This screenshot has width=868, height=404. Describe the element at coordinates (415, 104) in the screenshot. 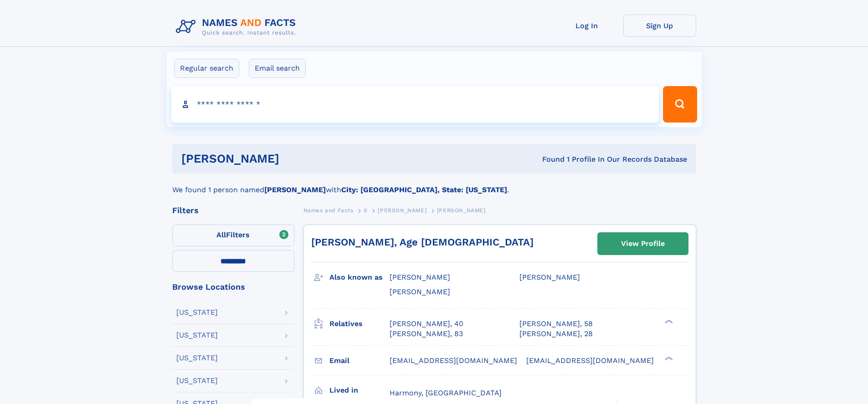

I see `input: search input` at that location.